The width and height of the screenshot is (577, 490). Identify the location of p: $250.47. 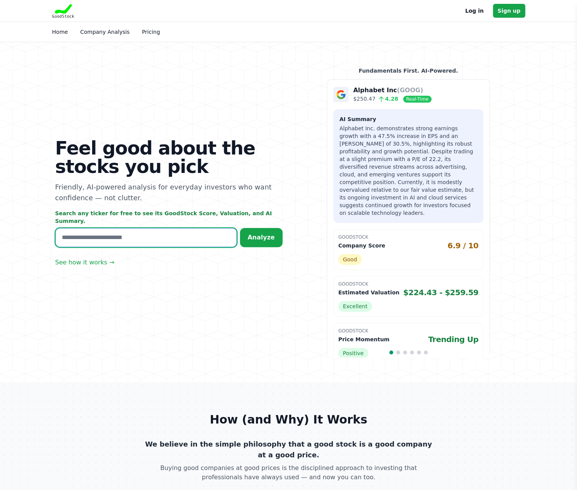
(393, 99).